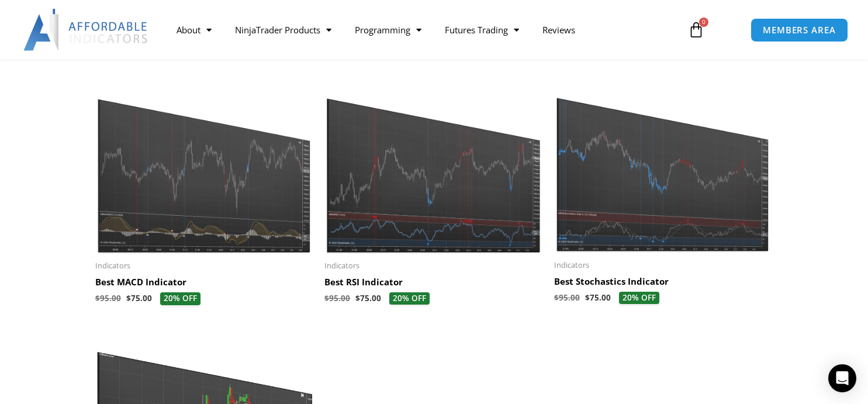 This screenshot has height=404, width=868. Describe the element at coordinates (843, 378) in the screenshot. I see `div: Open Intercom Messenger` at that location.